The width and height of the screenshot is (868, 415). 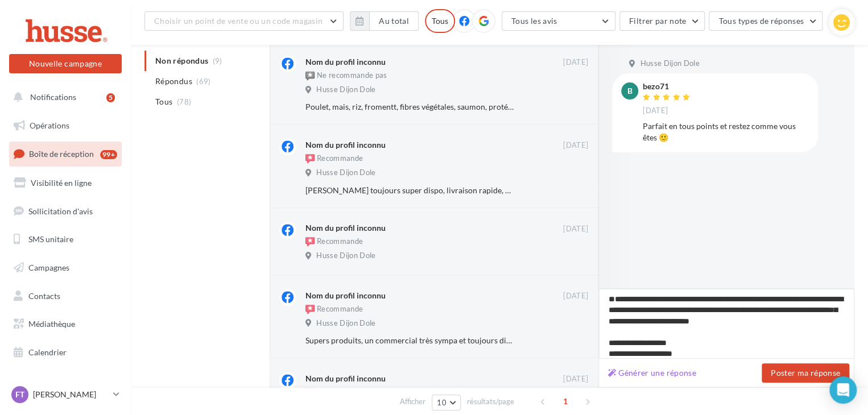 What do you see at coordinates (566, 401) in the screenshot?
I see `span: 1` at bounding box center [566, 401].